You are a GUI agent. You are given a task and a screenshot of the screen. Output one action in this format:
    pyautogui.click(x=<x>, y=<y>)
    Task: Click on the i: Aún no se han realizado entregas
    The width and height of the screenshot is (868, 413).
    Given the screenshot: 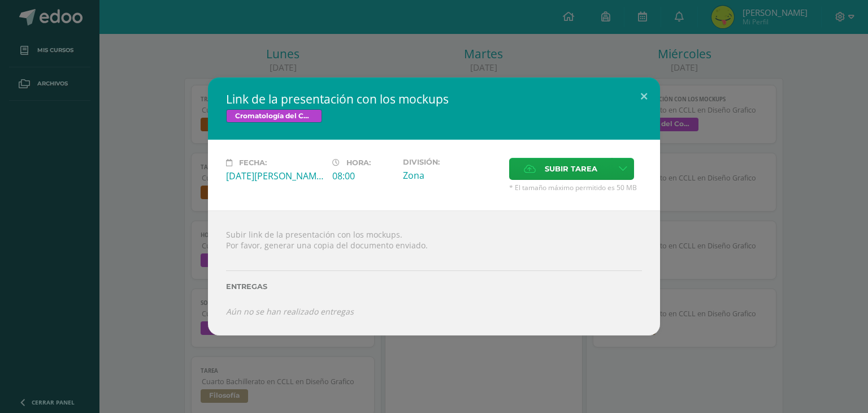 What is the action you would take?
    pyautogui.click(x=290, y=311)
    